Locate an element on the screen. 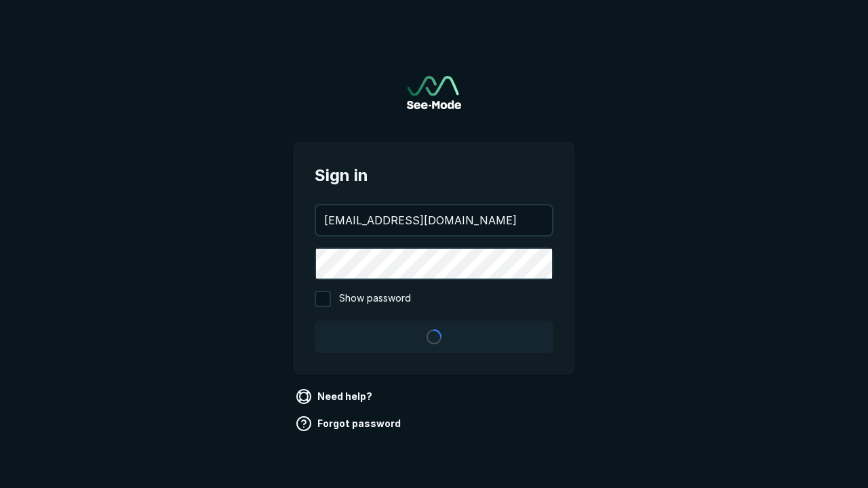  a: Need help? is located at coordinates (335, 397).